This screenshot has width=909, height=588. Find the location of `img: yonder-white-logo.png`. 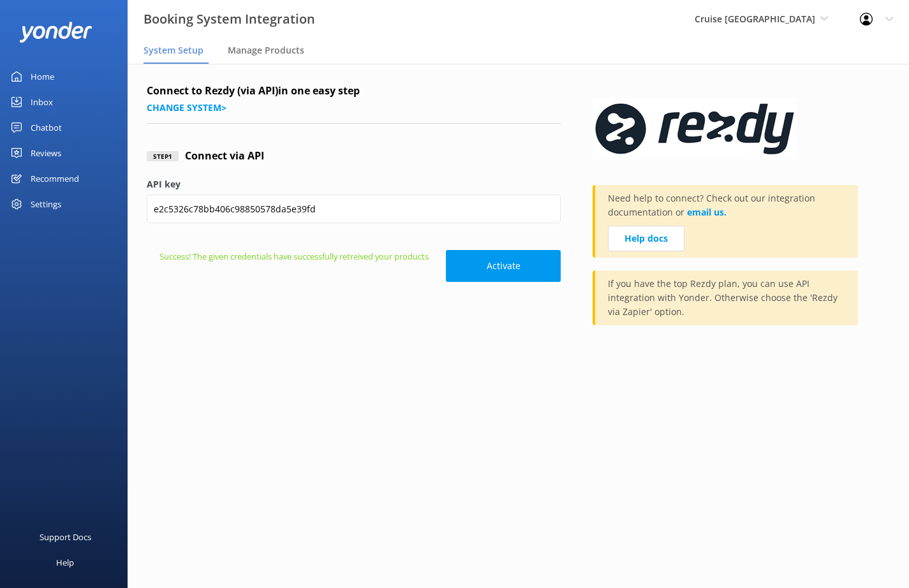

img: yonder-white-logo.png is located at coordinates (55, 32).